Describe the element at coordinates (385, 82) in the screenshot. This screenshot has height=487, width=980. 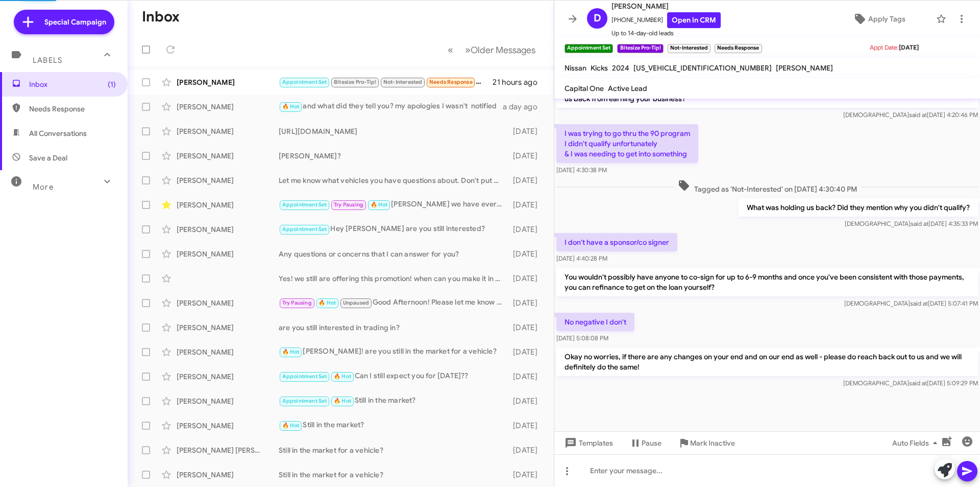
I see `div: No negative I don't` at that location.